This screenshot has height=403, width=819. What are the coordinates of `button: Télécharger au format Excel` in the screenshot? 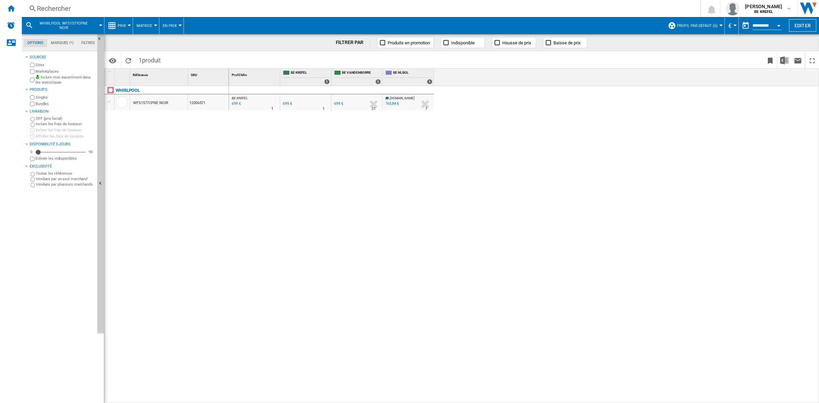 It's located at (784, 60).